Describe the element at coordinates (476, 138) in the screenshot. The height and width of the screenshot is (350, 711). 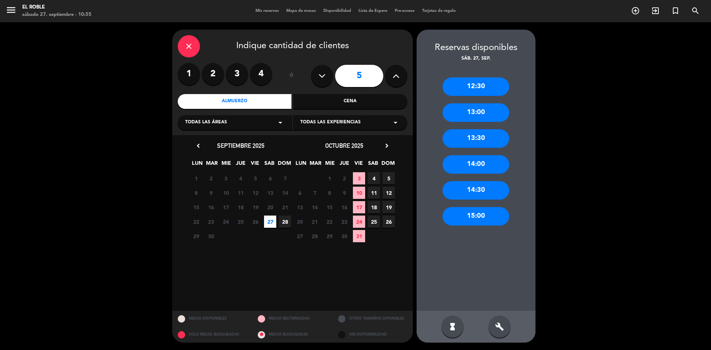
I see `div: 13:30` at that location.